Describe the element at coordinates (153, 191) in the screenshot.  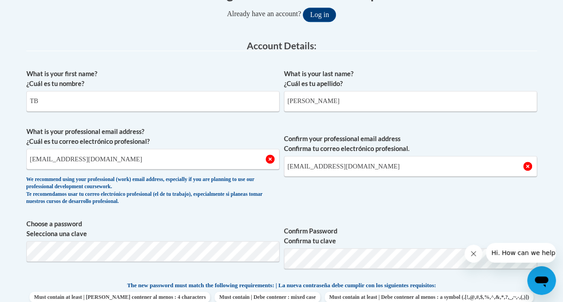
I see `div: We recommend using your professional (work) email address, especially if you are planning to use ...` at that location.